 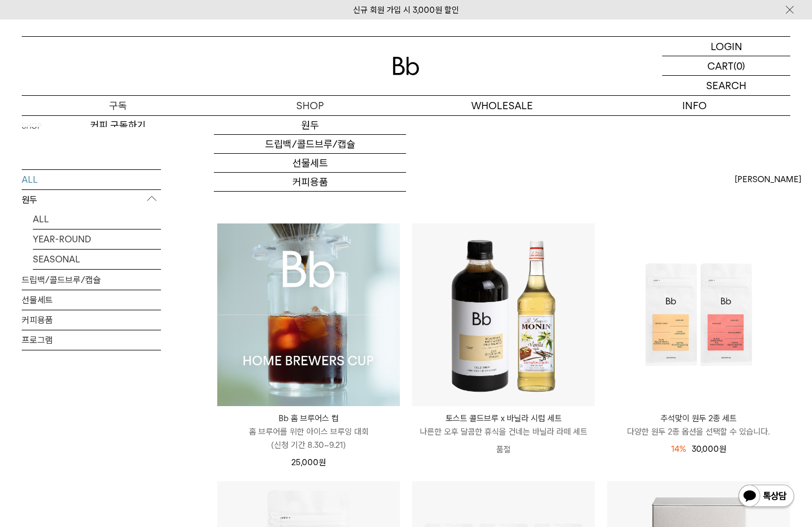 What do you see at coordinates (679, 449) in the screenshot?
I see `div: 14%` at bounding box center [679, 449].